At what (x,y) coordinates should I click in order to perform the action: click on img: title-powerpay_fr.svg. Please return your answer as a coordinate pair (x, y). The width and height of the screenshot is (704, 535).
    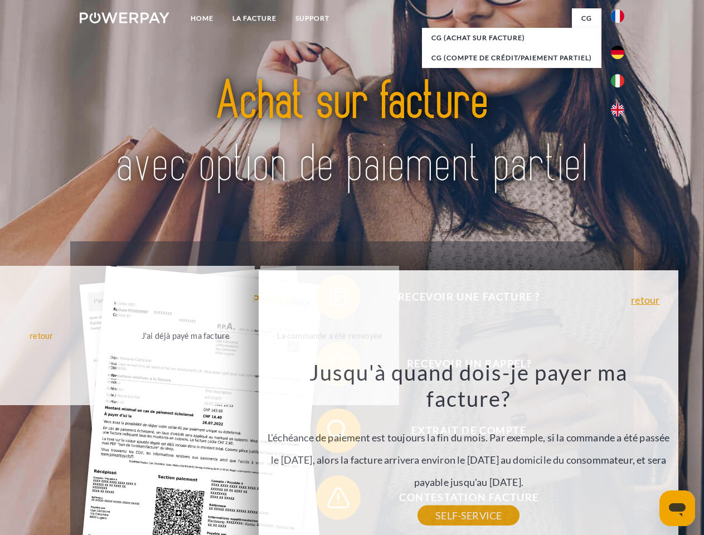
    Looking at the image, I should click on (352, 133).